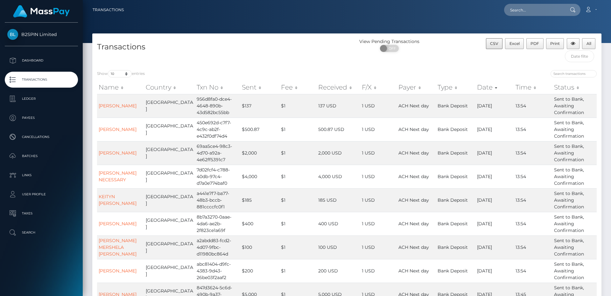  What do you see at coordinates (41, 137) in the screenshot?
I see `a: Cancellations` at bounding box center [41, 137].